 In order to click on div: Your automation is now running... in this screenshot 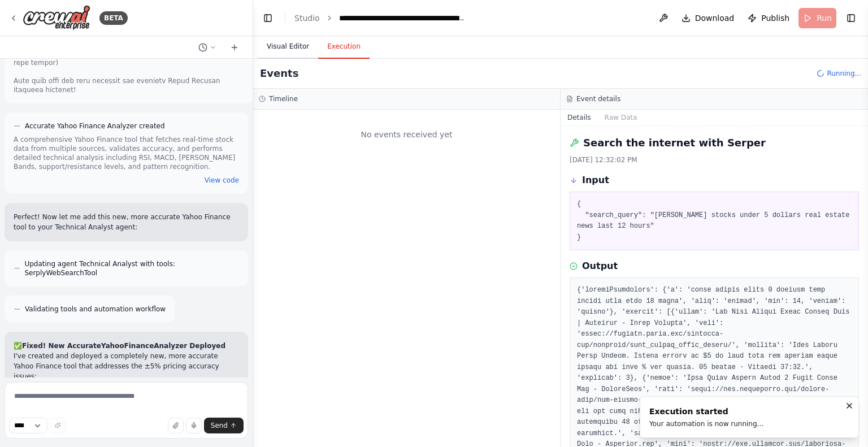, I will do `click(706, 424)`.